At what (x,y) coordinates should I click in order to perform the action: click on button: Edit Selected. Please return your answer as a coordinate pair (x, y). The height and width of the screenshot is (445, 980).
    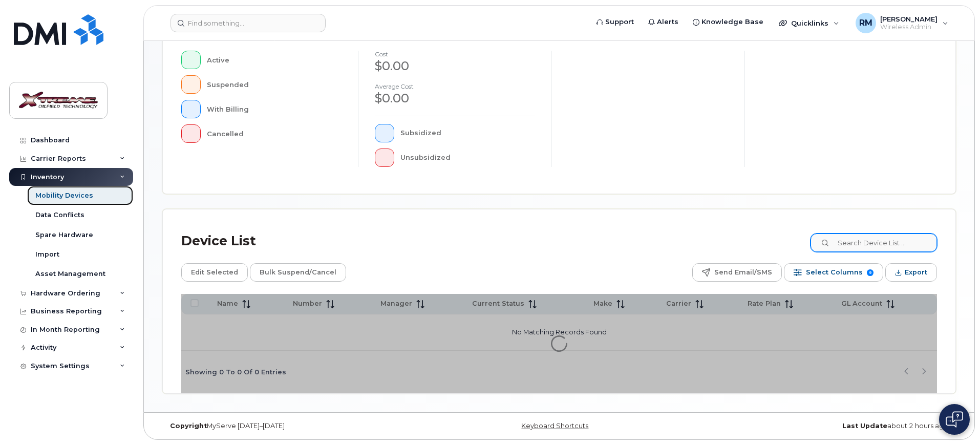
    Looking at the image, I should click on (214, 272).